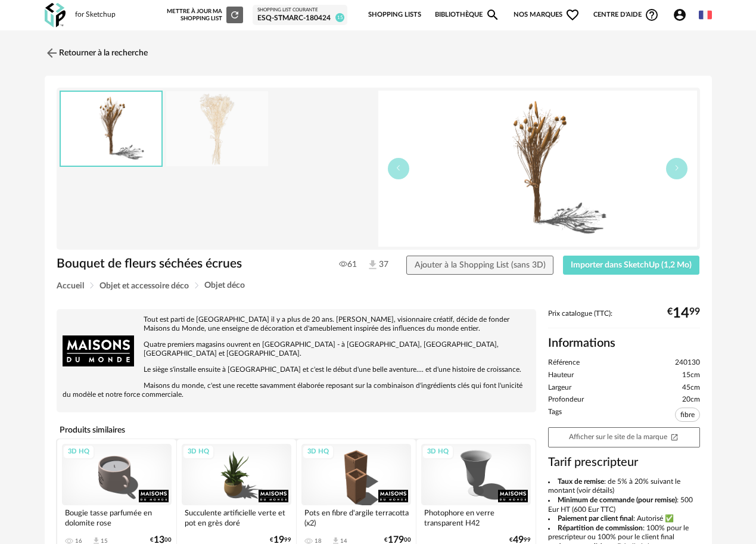 The image size is (756, 544). Describe the element at coordinates (300, 19) in the screenshot. I see `div: ESQ-StMarc-180424` at that location.